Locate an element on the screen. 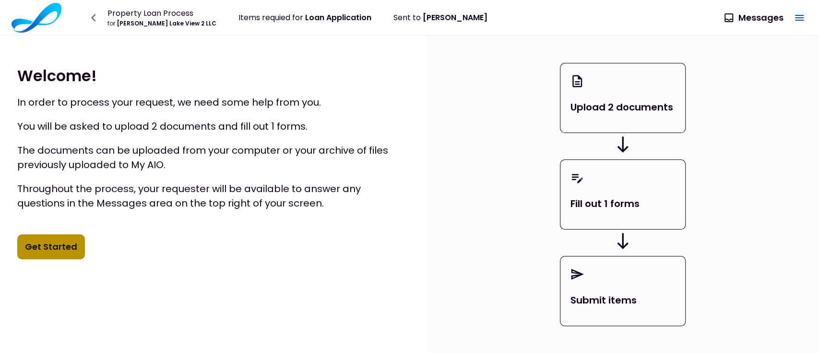  p: Throughout the process, your requester will be available to answer any questions in the Messages ... is located at coordinates (213, 196).